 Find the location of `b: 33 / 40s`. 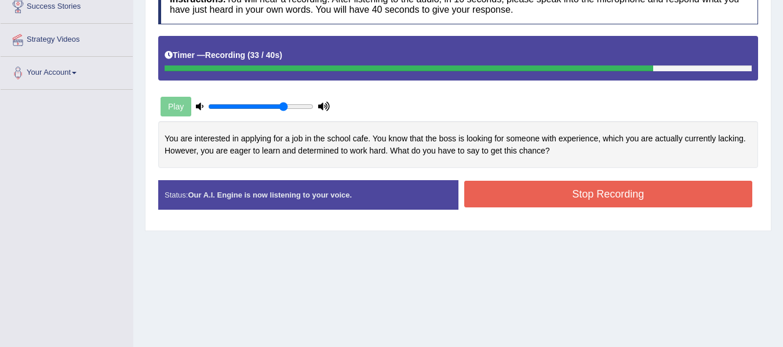

b: 33 / 40s is located at coordinates (265, 55).